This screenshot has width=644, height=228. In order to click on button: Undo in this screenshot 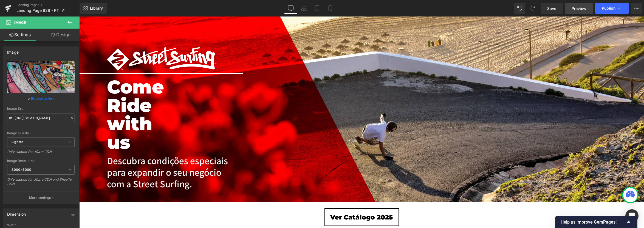, I will do `click(520, 8)`.